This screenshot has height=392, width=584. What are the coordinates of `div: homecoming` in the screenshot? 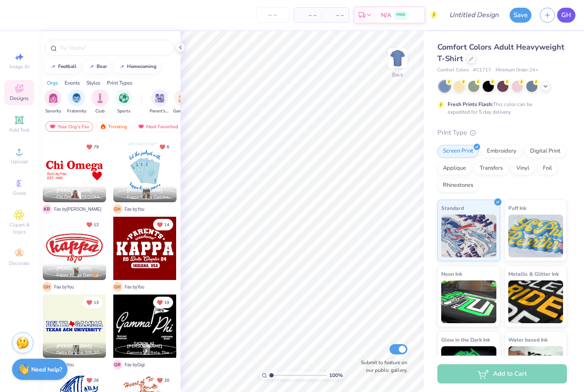 It's located at (142, 66).